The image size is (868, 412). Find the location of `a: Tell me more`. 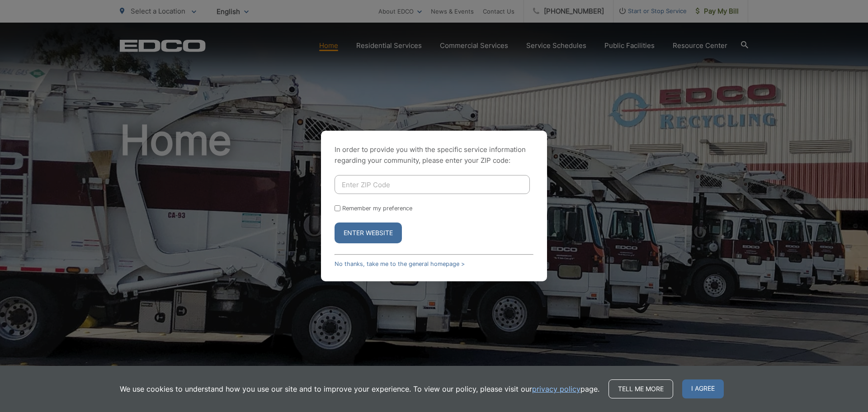

a: Tell me more is located at coordinates (641, 389).